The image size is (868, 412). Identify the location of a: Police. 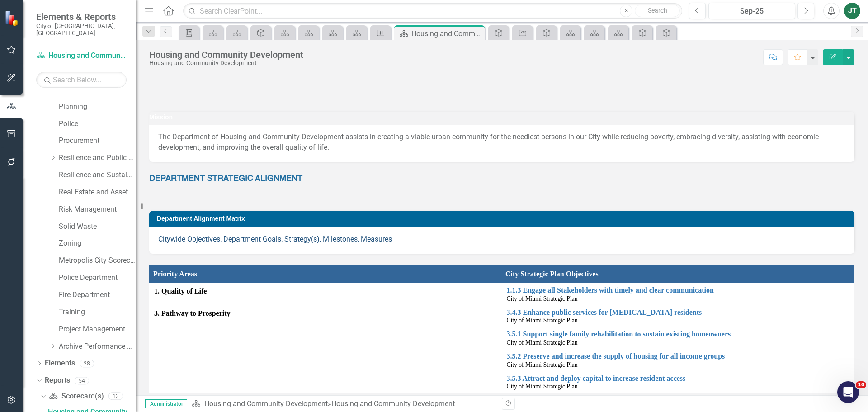
(97, 124).